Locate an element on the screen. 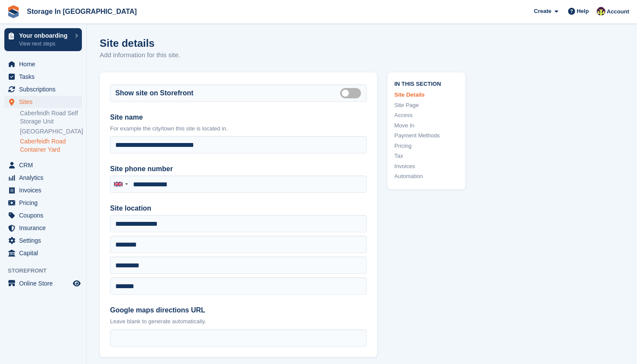 This screenshot has width=637, height=364. a: Payment Methods is located at coordinates (426, 135).